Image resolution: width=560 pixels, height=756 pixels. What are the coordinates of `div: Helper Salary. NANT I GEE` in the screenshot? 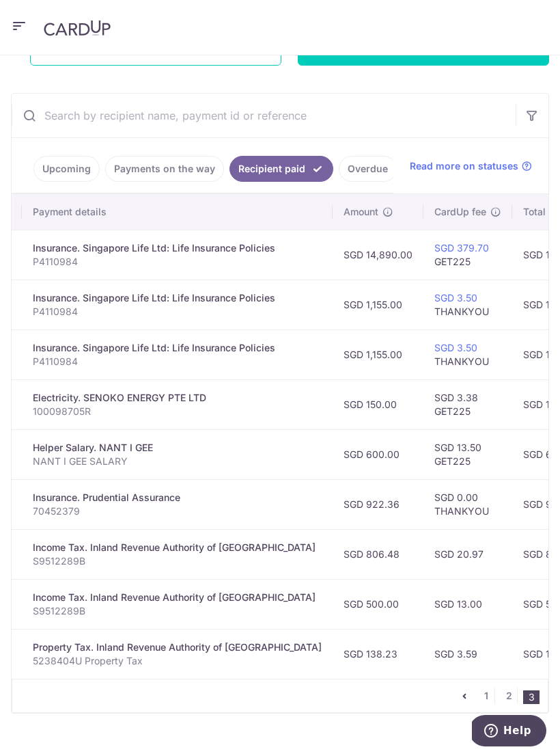 It's located at (177, 448).